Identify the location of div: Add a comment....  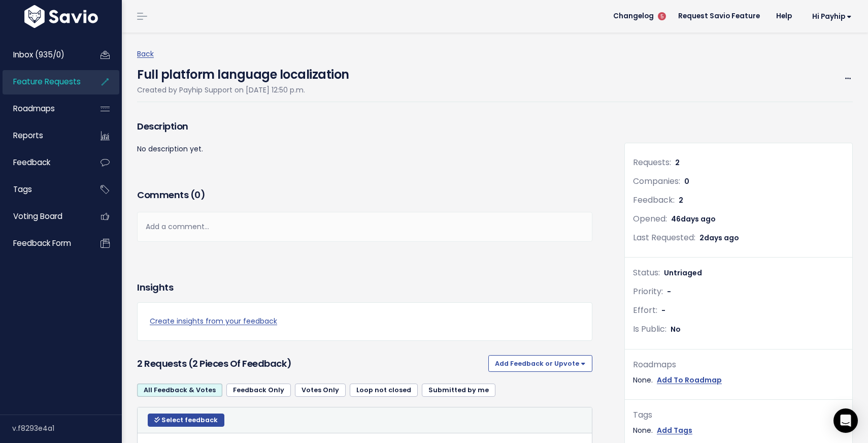
(364, 227).